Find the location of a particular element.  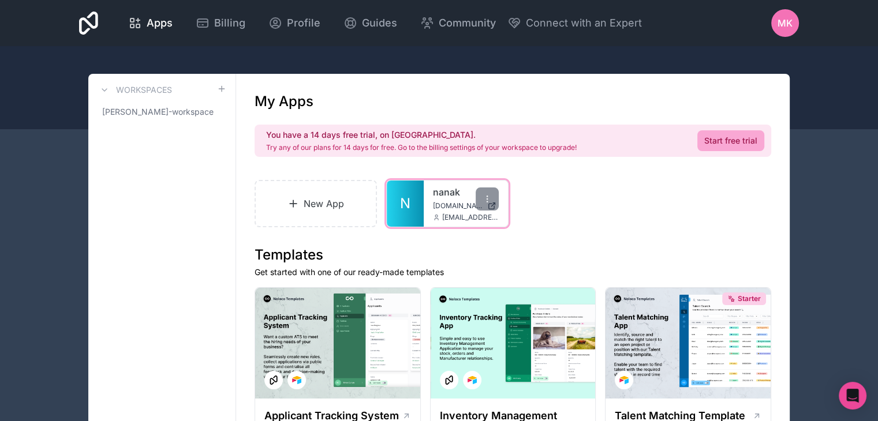

span: Connect with an Expert is located at coordinates (584, 23).